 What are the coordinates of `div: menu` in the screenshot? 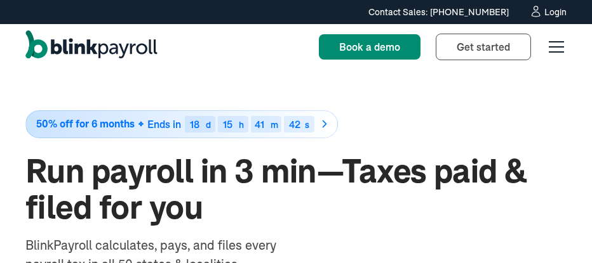 It's located at (554, 47).